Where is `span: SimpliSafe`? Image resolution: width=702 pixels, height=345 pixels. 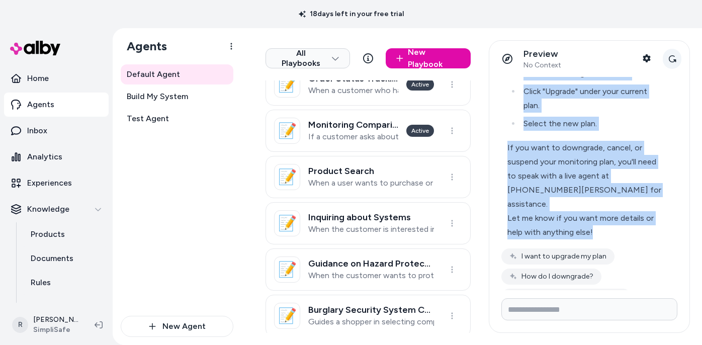
span: SimpliSafe is located at coordinates (56, 330).